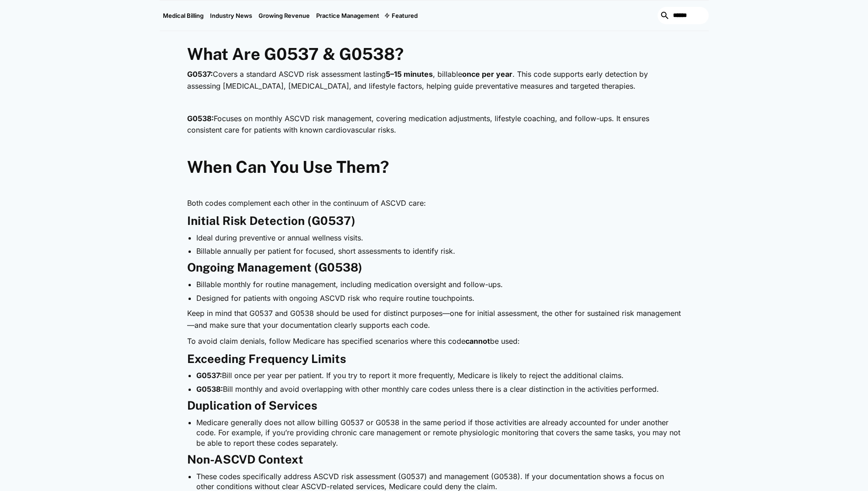  What do you see at coordinates (439, 432) in the screenshot?
I see `li: Medicare generally does not allow billing G0537 or G0538 in the same period if those activities a...` at bounding box center [439, 432].